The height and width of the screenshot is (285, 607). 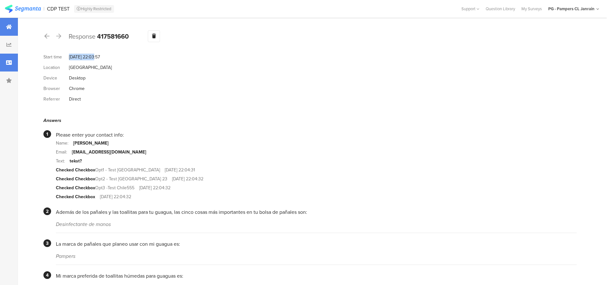 What do you see at coordinates (47, 211) in the screenshot?
I see `div: 2` at bounding box center [47, 211].